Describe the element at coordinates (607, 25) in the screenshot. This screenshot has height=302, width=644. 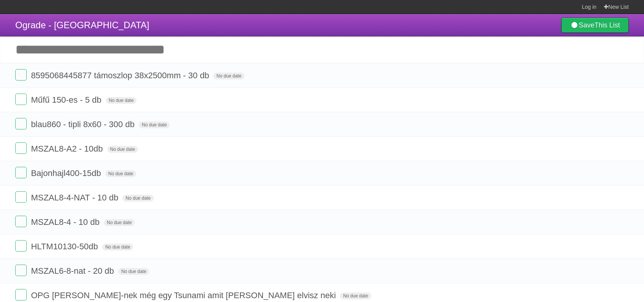
I see `b: This List` at that location.